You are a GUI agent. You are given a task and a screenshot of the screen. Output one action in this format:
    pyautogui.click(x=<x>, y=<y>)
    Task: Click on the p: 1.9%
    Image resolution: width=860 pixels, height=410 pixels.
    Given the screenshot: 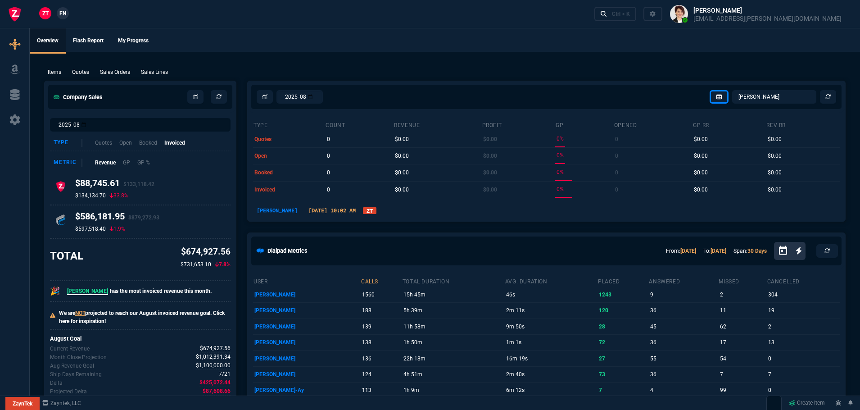 What is the action you would take?
    pyautogui.click(x=117, y=229)
    